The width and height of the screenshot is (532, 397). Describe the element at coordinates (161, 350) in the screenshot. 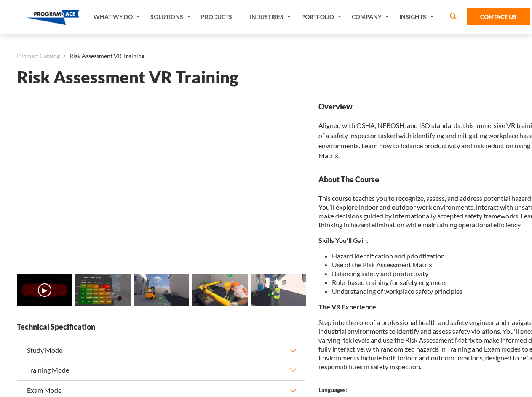

I see `button: Study Mode` at that location.